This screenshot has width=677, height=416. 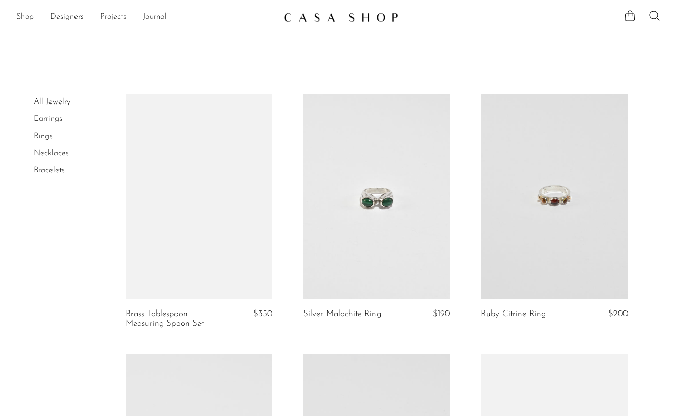 What do you see at coordinates (155, 17) in the screenshot?
I see `a: Journal` at bounding box center [155, 17].